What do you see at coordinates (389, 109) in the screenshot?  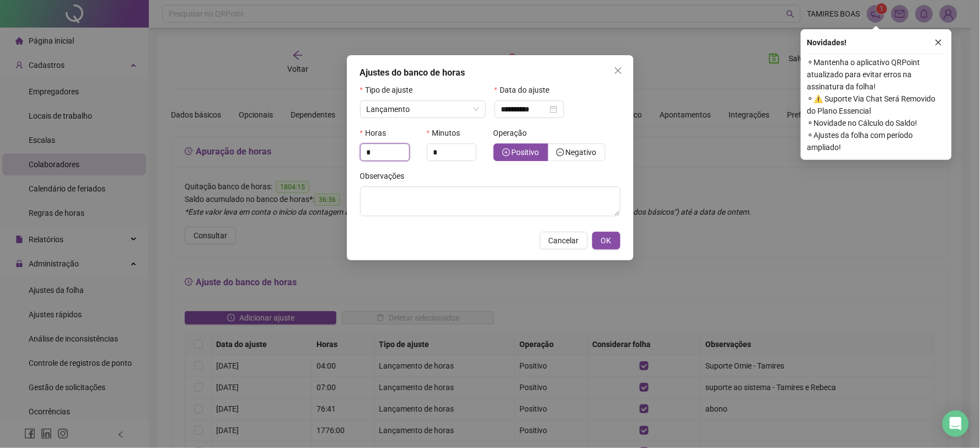 I see `span: Lançamento` at bounding box center [389, 109].